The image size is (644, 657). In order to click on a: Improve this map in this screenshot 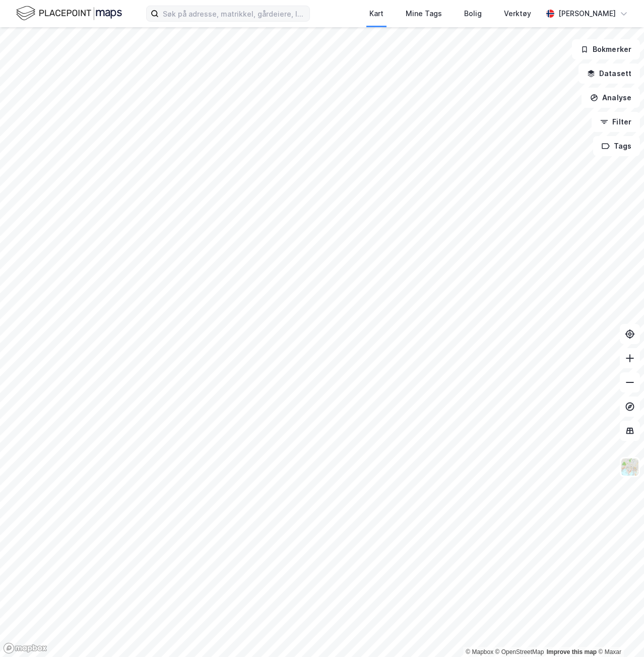, I will do `click(571, 652)`.